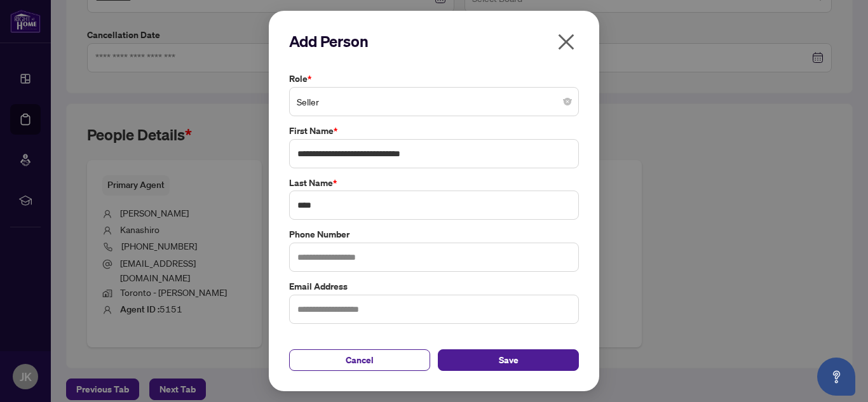 The image size is (868, 402). Describe the element at coordinates (567, 101) in the screenshot. I see `span: close-circle` at that location.